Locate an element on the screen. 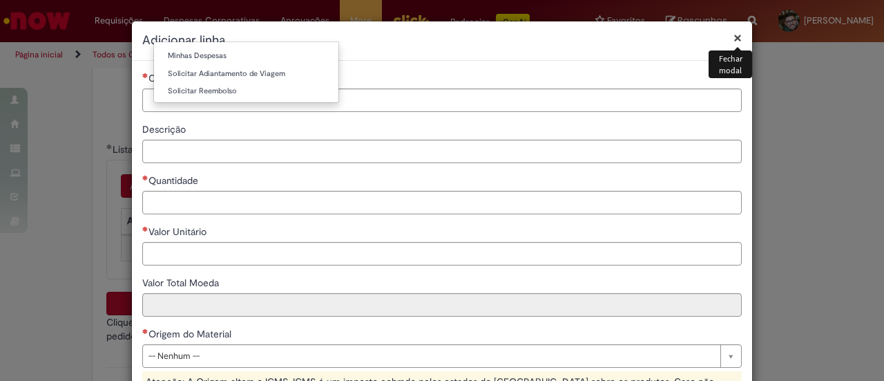 The image size is (884, 381). a: Solicitar Adiantamento de Viagem is located at coordinates (246, 74).